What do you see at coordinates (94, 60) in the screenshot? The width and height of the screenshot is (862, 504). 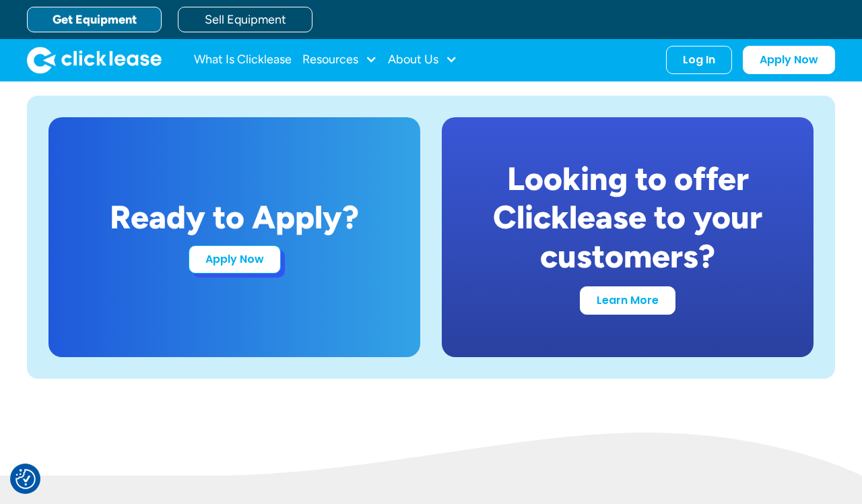 I see `a: home` at bounding box center [94, 60].